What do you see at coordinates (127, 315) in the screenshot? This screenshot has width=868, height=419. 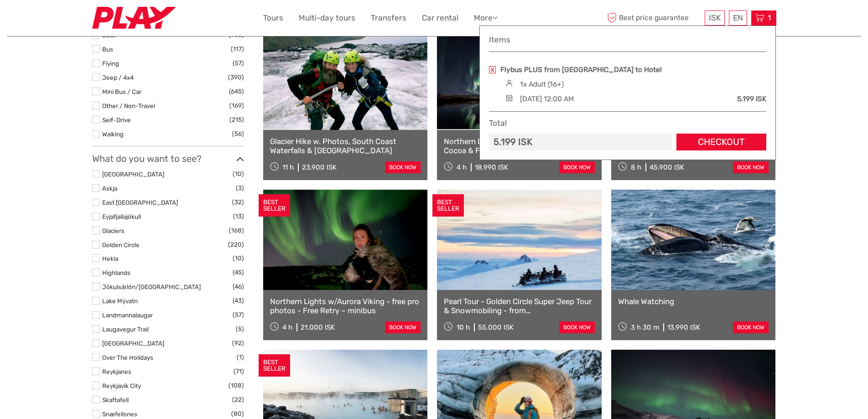 I see `a: Landmannalaugar` at bounding box center [127, 315].